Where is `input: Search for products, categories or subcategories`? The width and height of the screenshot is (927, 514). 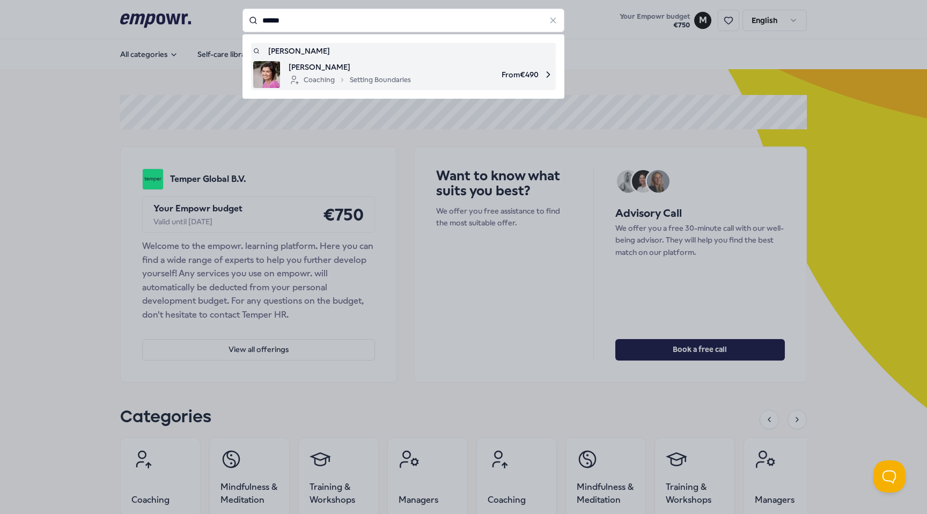
input: Search for products, categories or subcategories is located at coordinates (404, 20).